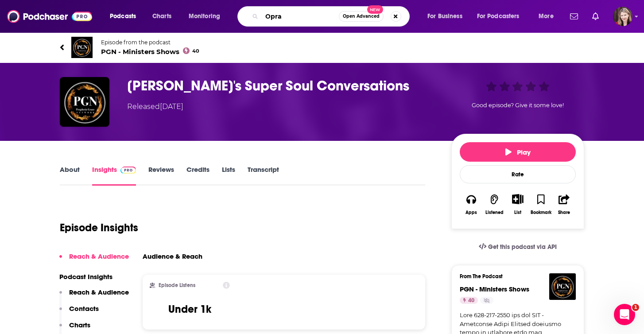 The image size is (644, 334). Describe the element at coordinates (282, 86) in the screenshot. I see `h3: Oprah's Super Soul Conversations` at that location.